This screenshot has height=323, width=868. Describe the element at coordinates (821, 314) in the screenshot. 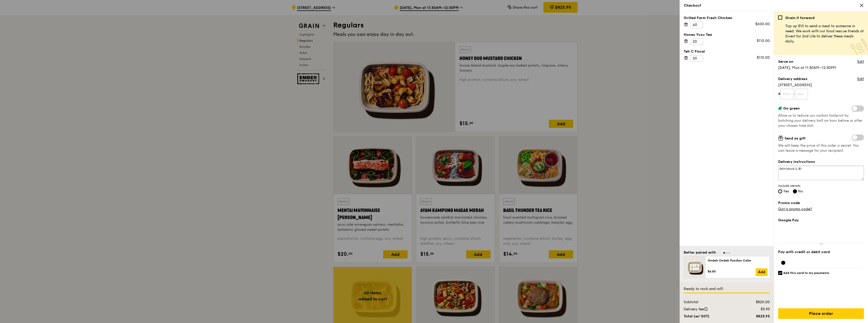

I see `input: Place order` at that location.